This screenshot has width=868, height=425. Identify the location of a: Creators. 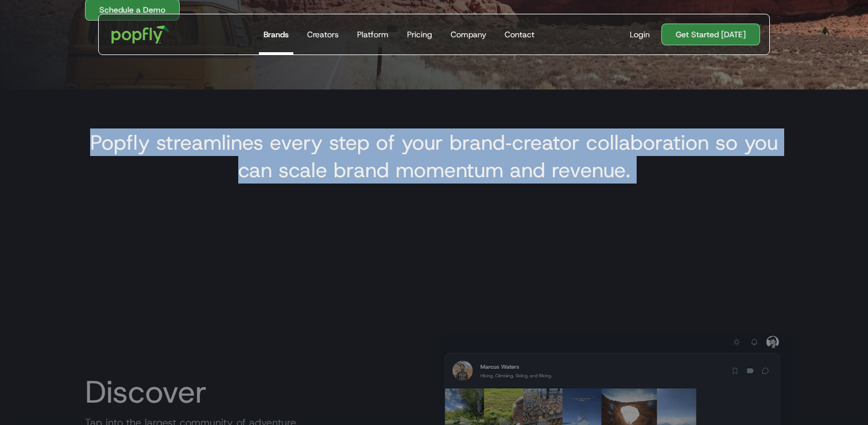
(323, 34).